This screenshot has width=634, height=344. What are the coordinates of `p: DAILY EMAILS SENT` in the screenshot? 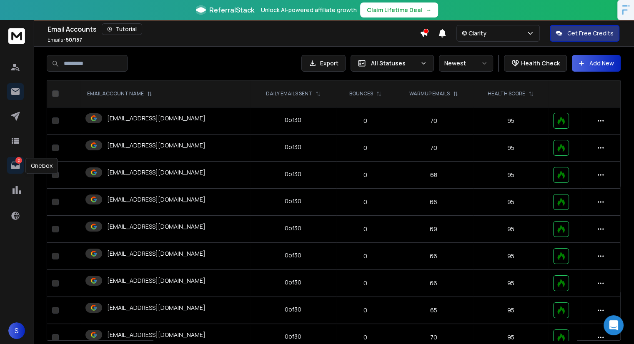 It's located at (289, 94).